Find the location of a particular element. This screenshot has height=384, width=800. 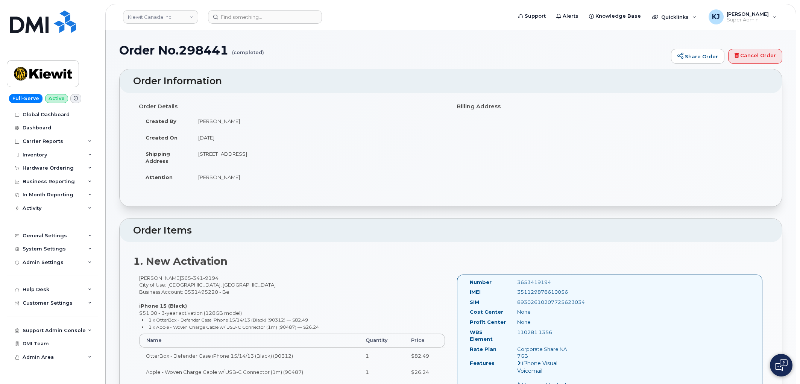

strong: iPhone 15 (Black) is located at coordinates (163, 306).